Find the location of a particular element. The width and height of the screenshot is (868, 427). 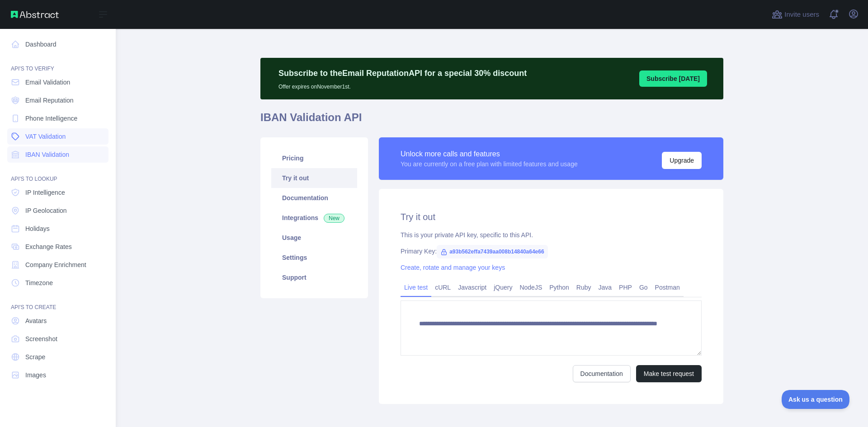

span: Timezone is located at coordinates (39, 283).